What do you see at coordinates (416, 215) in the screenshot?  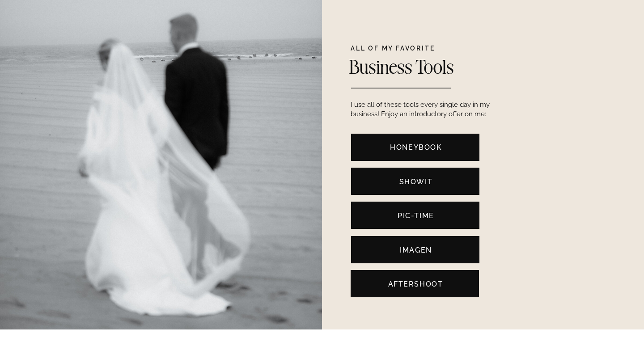 I see `nav: Pic-Time` at bounding box center [416, 215].